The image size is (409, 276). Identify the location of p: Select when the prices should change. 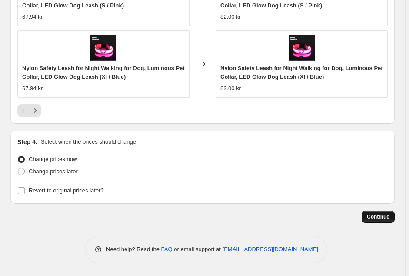
(88, 142).